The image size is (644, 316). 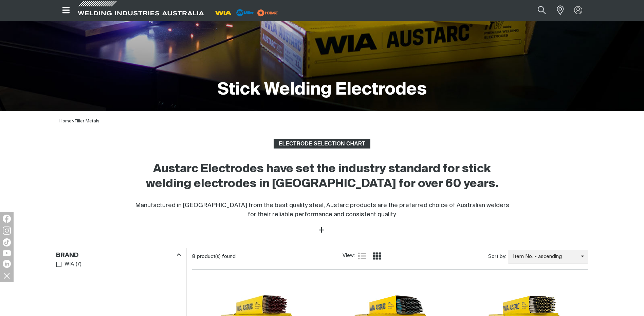 What do you see at coordinates (322, 177) in the screenshot?
I see `h2: Austarc Electrodes have set the industry standard for stick welding electrodes in [GEOGRAPHIC_DAT...` at bounding box center [322, 177].